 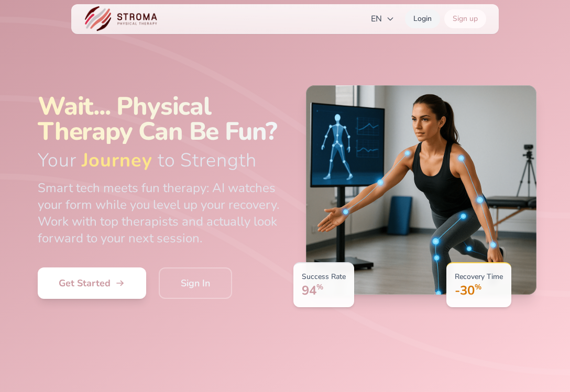 I want to click on a: Get Started, so click(x=92, y=283).